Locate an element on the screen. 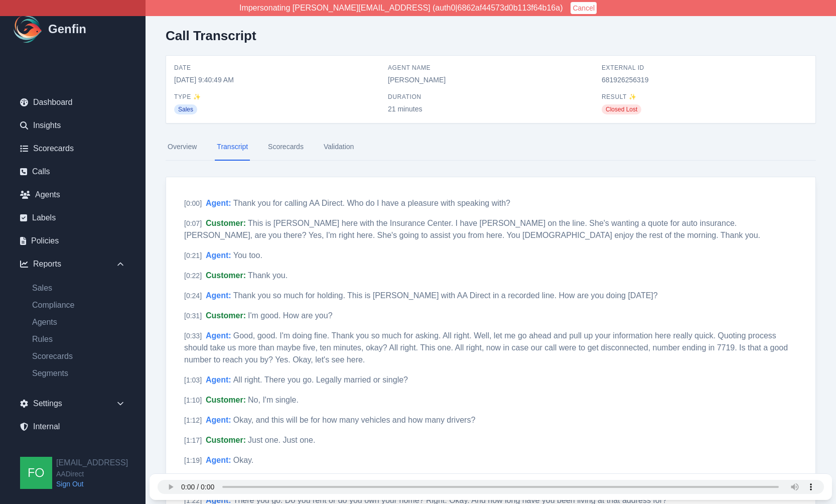 Image resolution: width=836 pixels, height=504 pixels. a: Sales is located at coordinates (79, 288).